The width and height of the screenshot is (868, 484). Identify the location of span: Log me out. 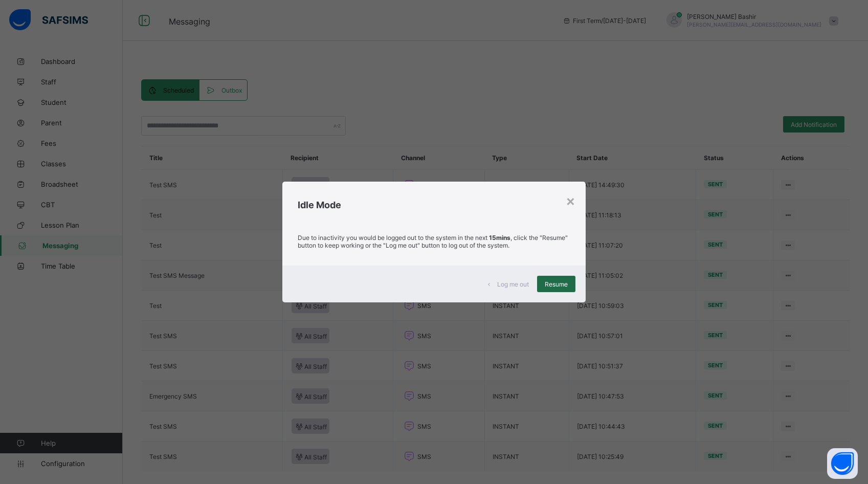
(513, 284).